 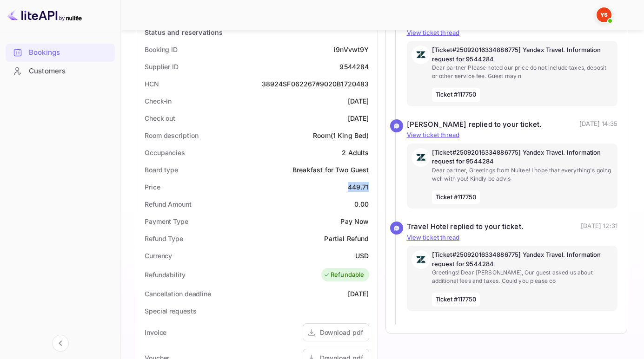 I want to click on div: Download pdf, so click(x=341, y=332).